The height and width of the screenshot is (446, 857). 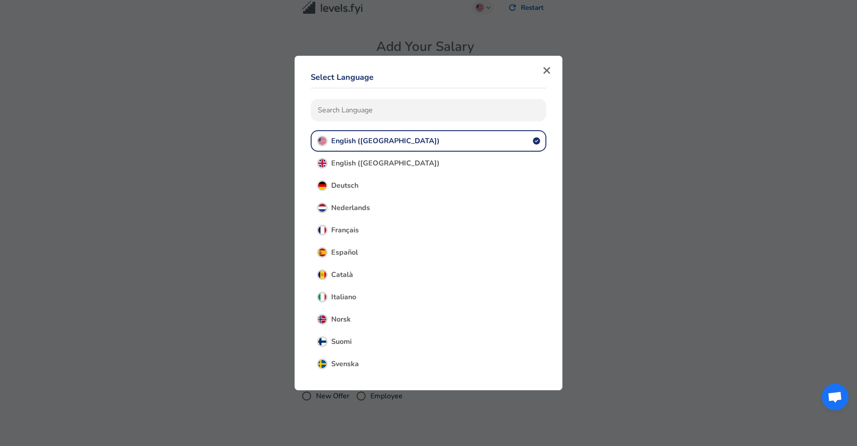 I want to click on img: Swedish, so click(x=322, y=364).